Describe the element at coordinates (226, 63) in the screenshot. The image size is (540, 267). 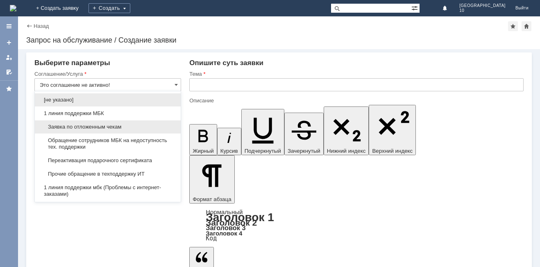
I see `span: Опишите суть заявки` at that location.